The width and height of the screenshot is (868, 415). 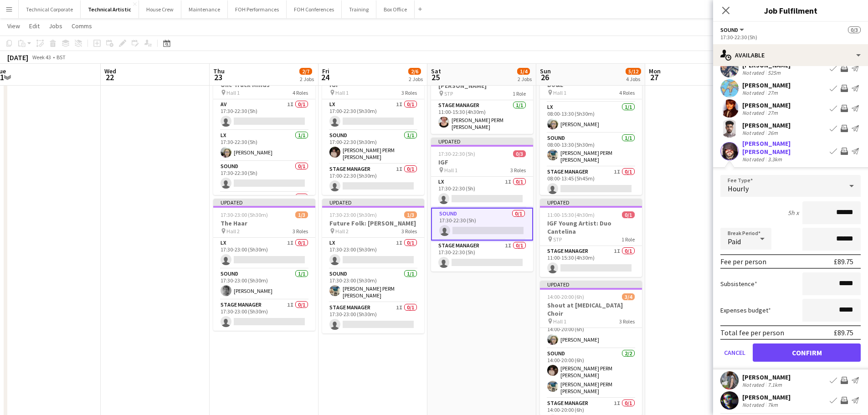 What do you see at coordinates (734, 242) in the screenshot?
I see `span: Paid` at bounding box center [734, 242].